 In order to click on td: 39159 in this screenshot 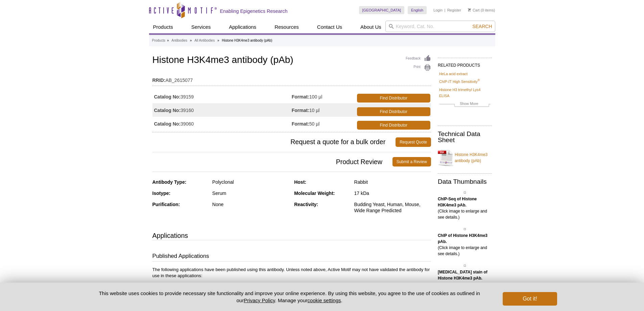, I will do `click(222, 96)`.